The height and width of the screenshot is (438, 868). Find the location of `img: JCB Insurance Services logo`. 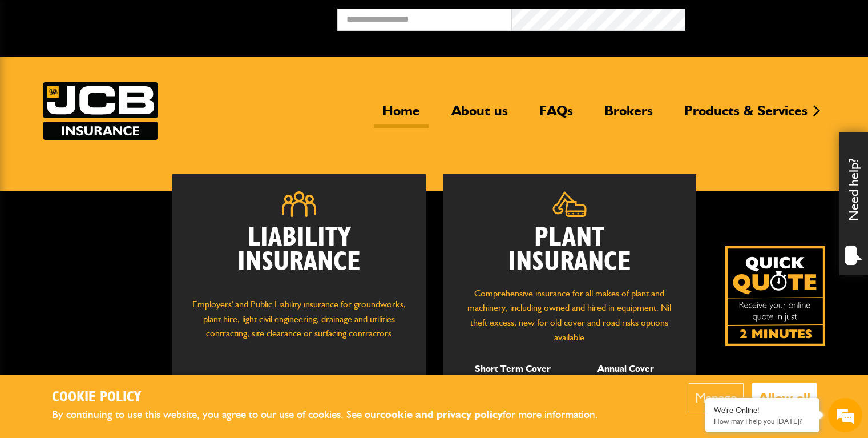

img: JCB Insurance Services logo is located at coordinates (101, 111).